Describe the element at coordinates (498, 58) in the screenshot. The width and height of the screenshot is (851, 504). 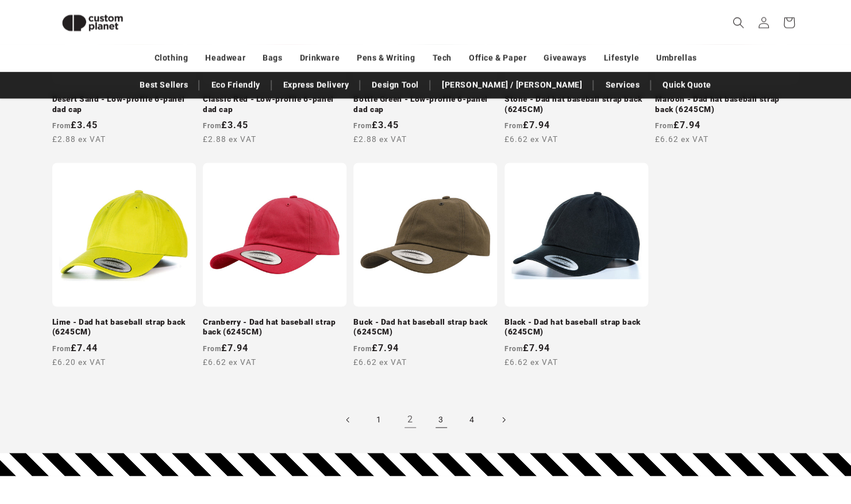
I see `a: Office & Paper` at that location.